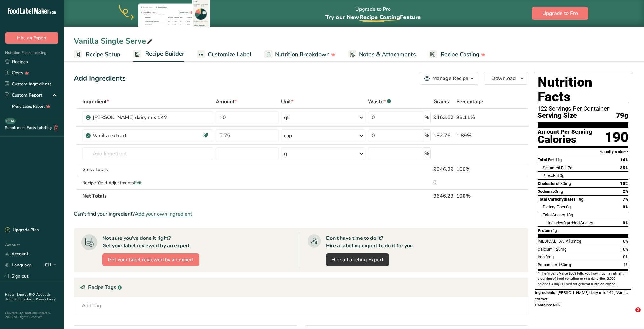 The width and height of the screenshot is (644, 329). I want to click on a: Language, so click(18, 265).